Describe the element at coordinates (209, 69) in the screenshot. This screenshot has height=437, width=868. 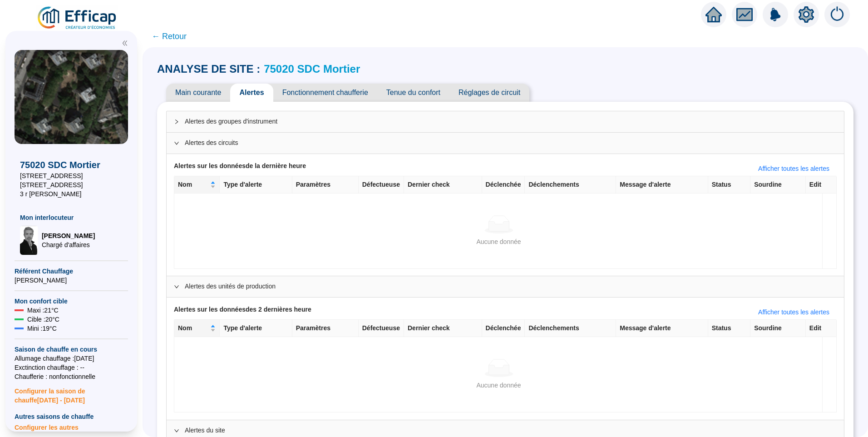
I see `span: ANALYSE DE SITE :` at that location.